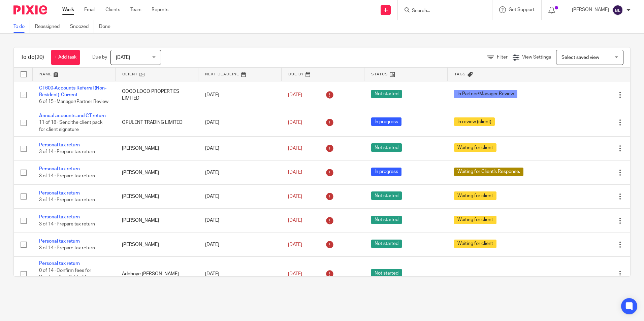  Describe the element at coordinates (22, 26) in the screenshot. I see `a: To do` at that location.